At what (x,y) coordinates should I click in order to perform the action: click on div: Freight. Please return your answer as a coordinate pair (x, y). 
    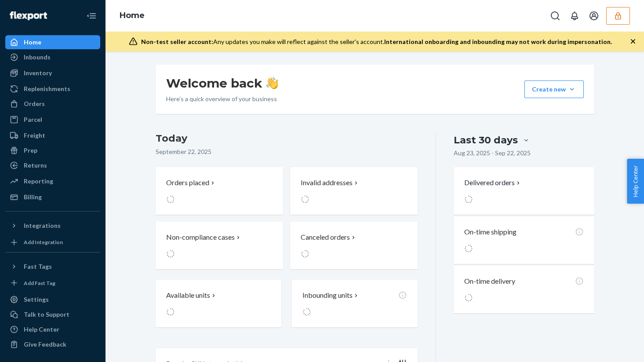
    Looking at the image, I should click on (34, 135).